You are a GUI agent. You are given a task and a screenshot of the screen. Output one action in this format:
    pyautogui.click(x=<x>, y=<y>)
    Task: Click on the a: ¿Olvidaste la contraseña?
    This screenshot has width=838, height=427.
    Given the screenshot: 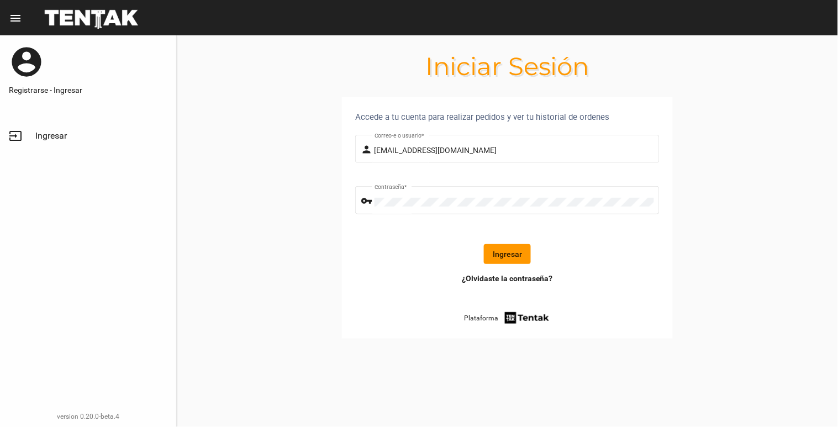 What is the action you would take?
    pyautogui.click(x=507, y=278)
    